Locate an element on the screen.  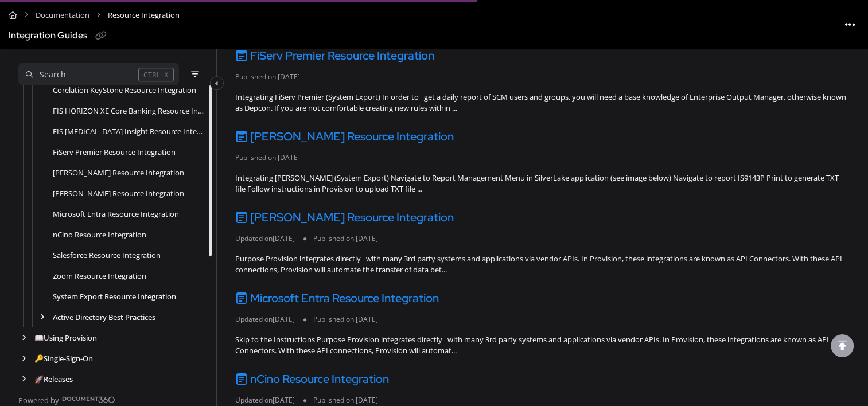
a: FIS HORIZON XE Core Banking Resource Integration is located at coordinates (129, 111).